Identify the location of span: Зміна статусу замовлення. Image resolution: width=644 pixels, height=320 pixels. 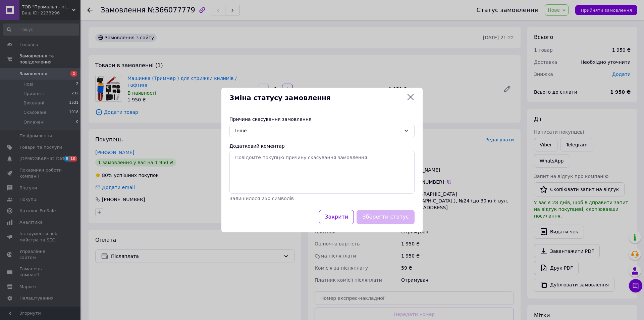
(316, 98).